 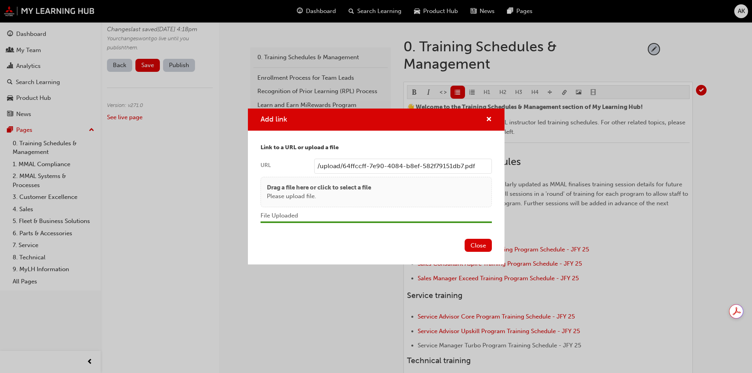 What do you see at coordinates (489, 120) in the screenshot?
I see `button: cross-icon` at bounding box center [489, 120].